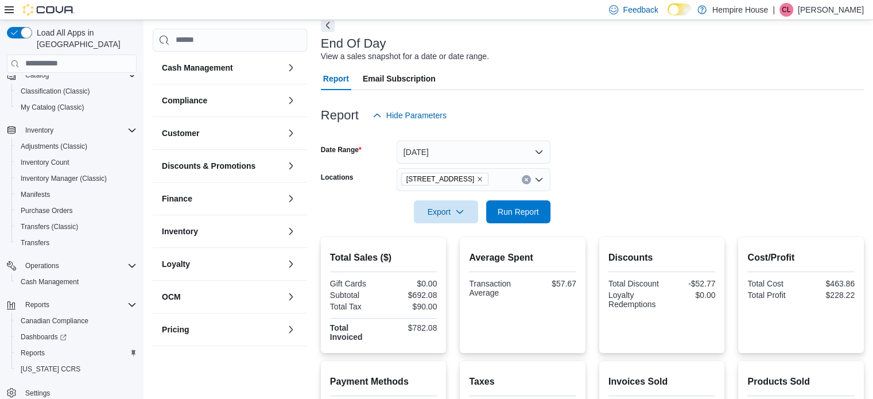  What do you see at coordinates (445, 179) in the screenshot?
I see `span: 59 First Street` at bounding box center [445, 179].